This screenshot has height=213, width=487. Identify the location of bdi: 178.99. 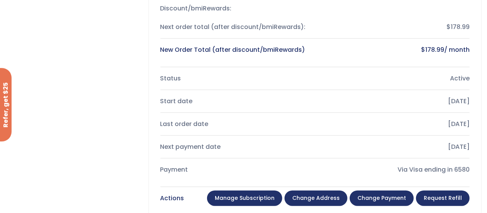
(433, 49).